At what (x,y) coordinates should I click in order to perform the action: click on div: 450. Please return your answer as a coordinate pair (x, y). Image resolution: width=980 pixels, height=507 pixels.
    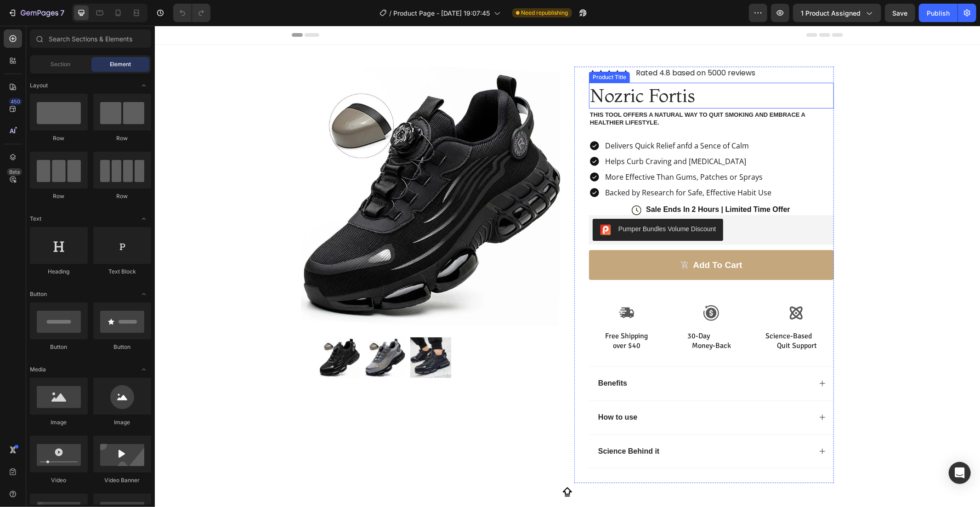
    Looking at the image, I should click on (15, 102).